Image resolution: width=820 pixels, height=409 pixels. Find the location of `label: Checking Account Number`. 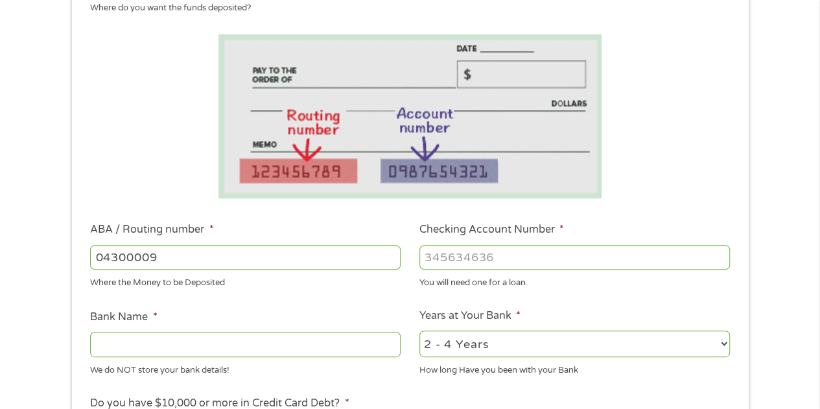

label: Checking Account Number is located at coordinates (491, 229).